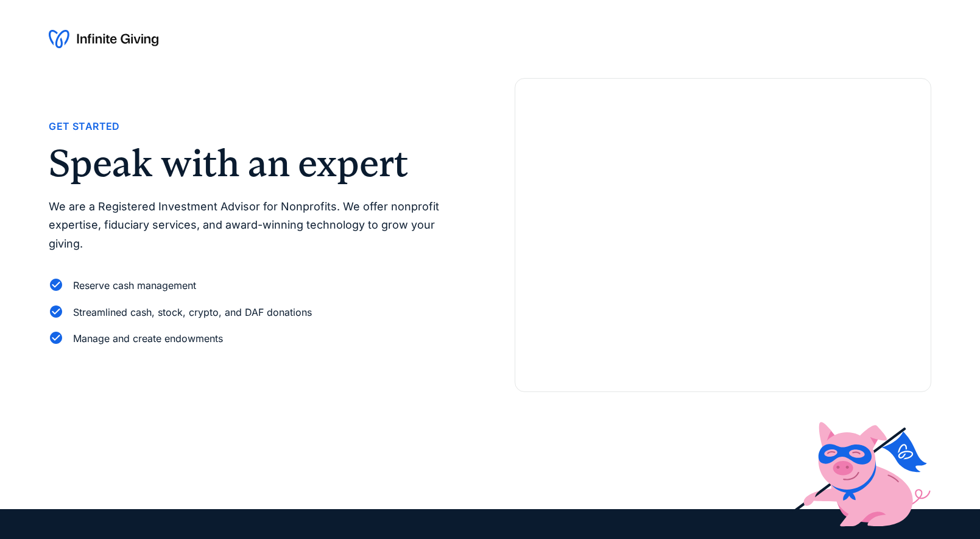 The width and height of the screenshot is (980, 539). What do you see at coordinates (192, 312) in the screenshot?
I see `div: Streamlined cash, stock, crypto, and DAF donations` at bounding box center [192, 312].